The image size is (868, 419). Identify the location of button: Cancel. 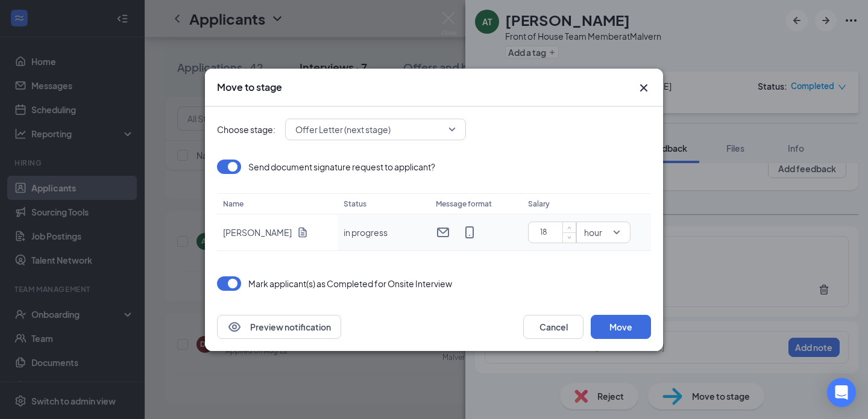
(553, 327).